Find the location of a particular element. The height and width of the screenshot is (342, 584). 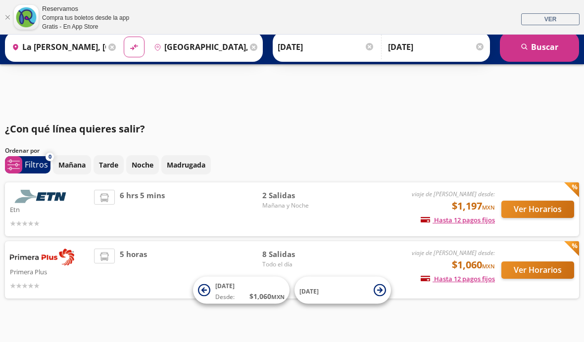

a: VER is located at coordinates (550, 19).